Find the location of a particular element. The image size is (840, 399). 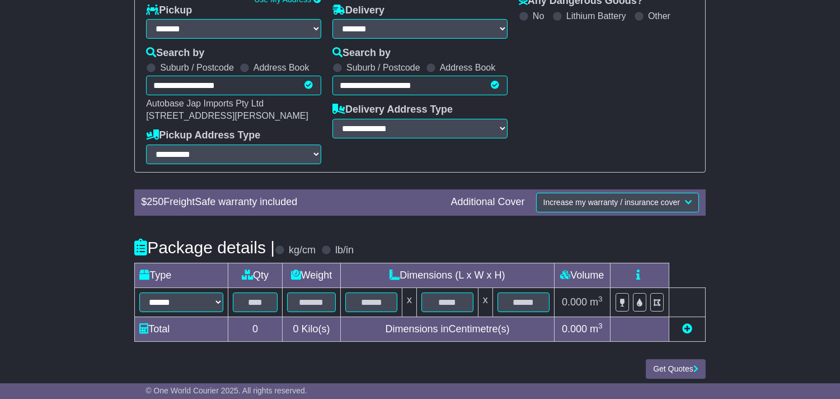

label: Delivery Address Type is located at coordinates (393, 110).